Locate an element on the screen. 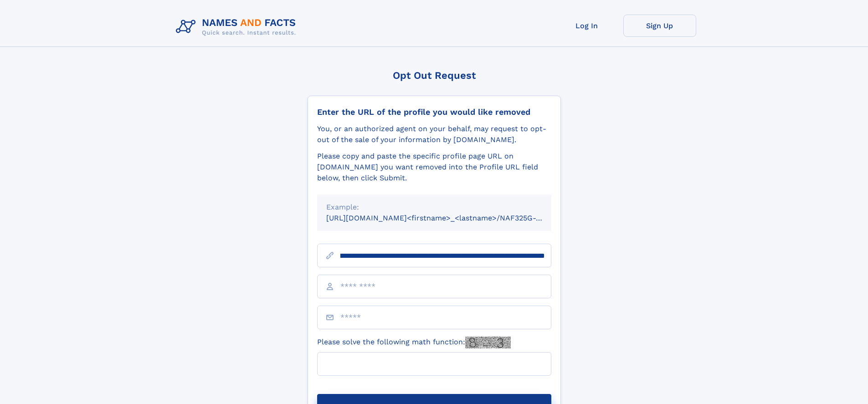  a: Log In is located at coordinates (587, 26).